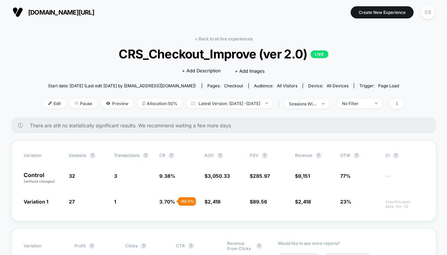 This screenshot has height=255, width=447. What do you see at coordinates (346, 201) in the screenshot?
I see `span: 23%` at bounding box center [346, 201].